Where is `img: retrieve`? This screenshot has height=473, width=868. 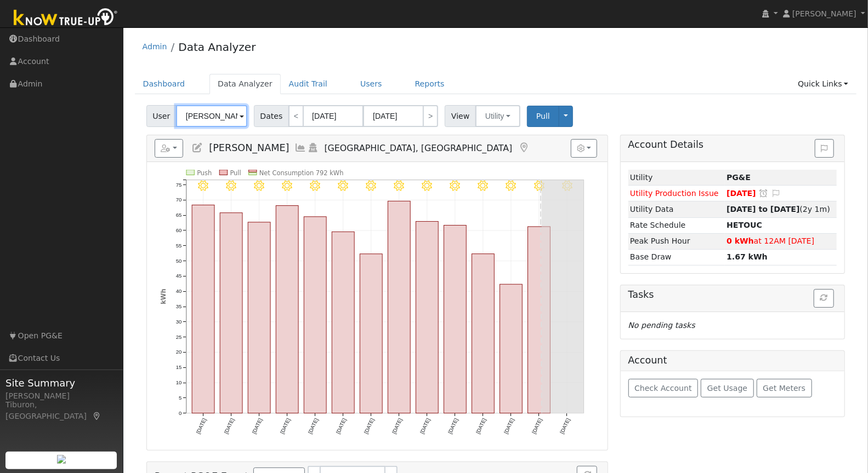
img: retrieve is located at coordinates (61, 460).